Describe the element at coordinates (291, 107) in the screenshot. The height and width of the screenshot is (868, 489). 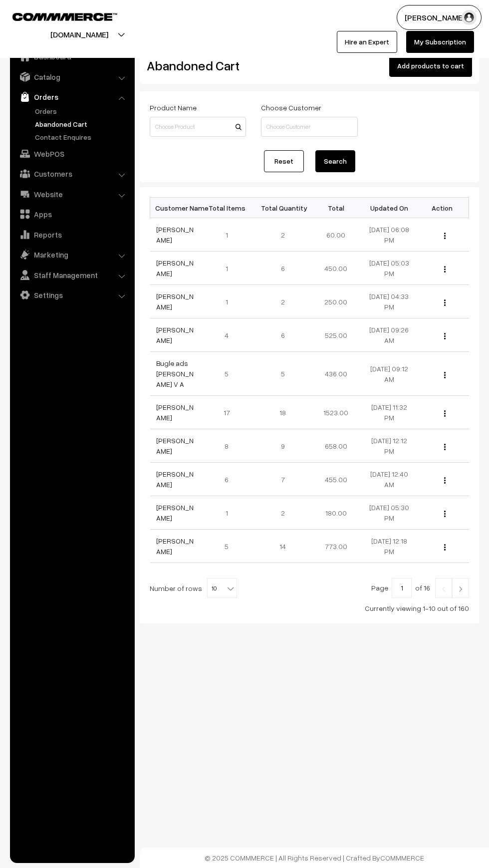
I see `label: Choose Customer` at that location.